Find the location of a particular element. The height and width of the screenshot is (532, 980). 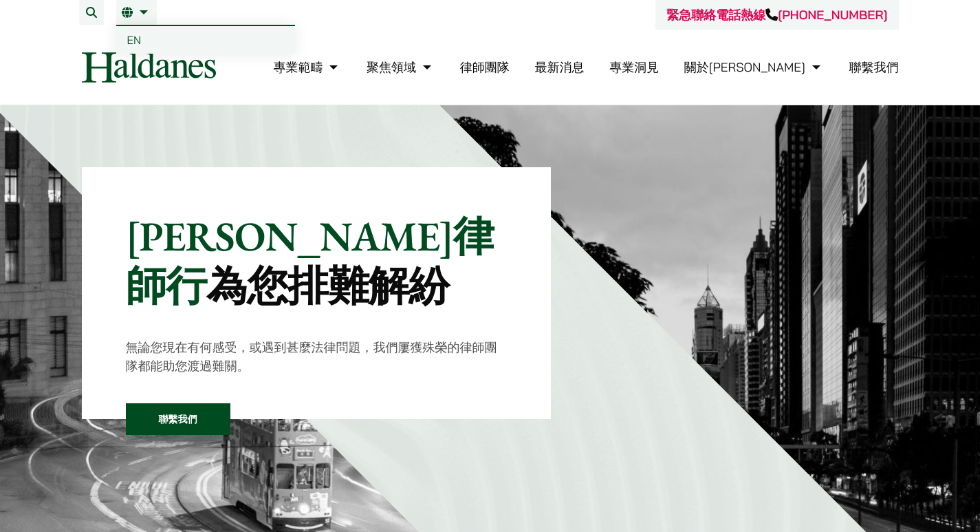

a: 專業範疇 is located at coordinates (307, 67).